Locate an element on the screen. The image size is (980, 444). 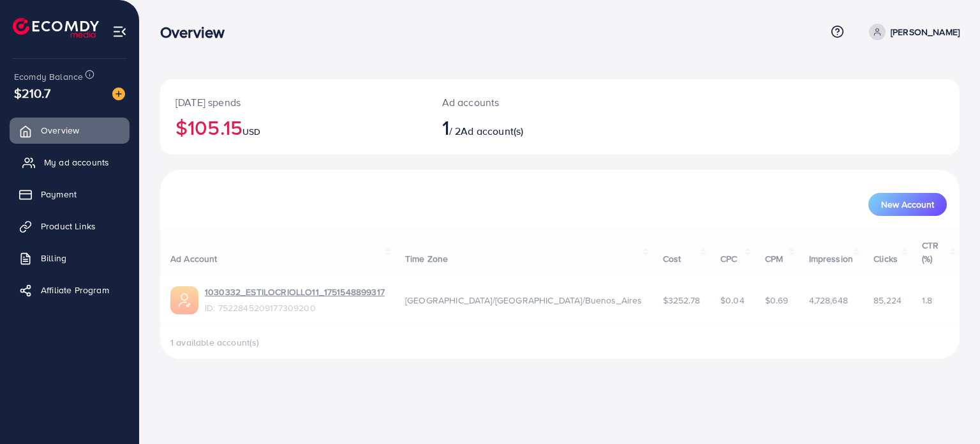
span: Ad account(s) is located at coordinates (491, 131).